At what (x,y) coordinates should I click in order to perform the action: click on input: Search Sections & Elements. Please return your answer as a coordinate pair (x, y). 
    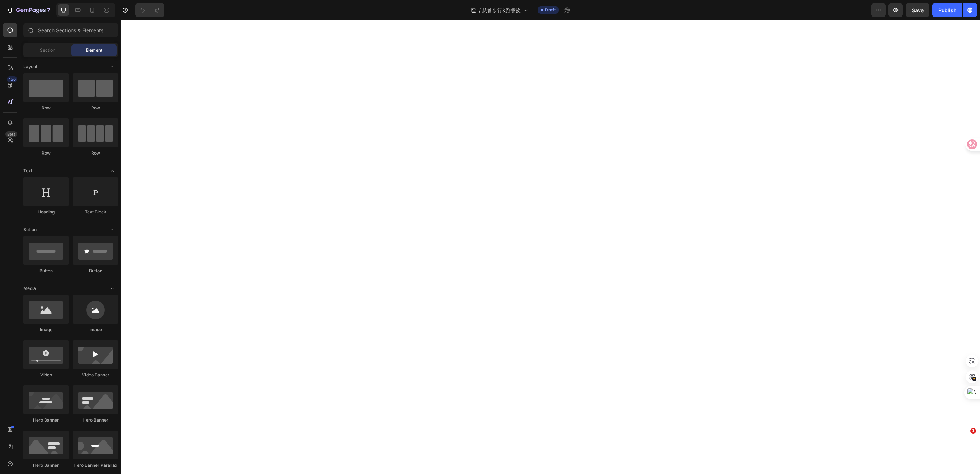
    Looking at the image, I should click on (71, 30).